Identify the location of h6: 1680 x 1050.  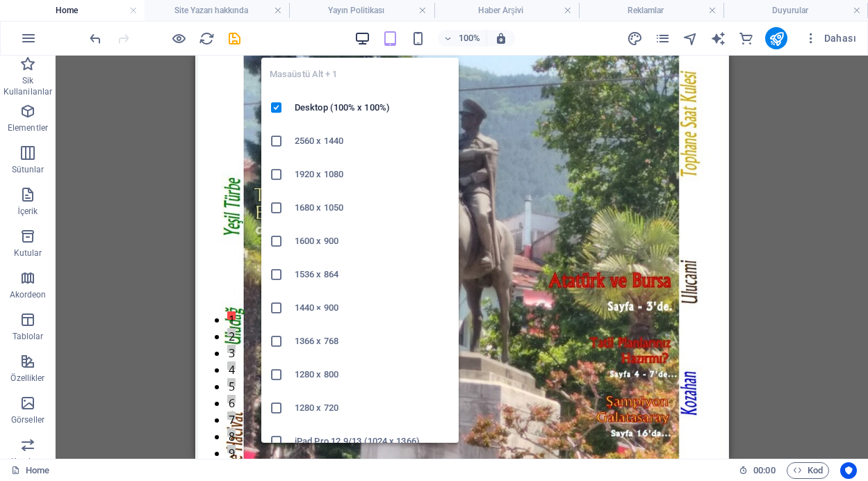
(372, 208).